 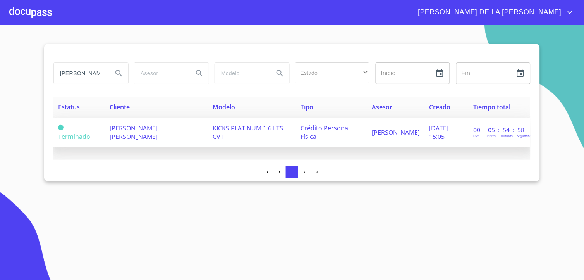 What do you see at coordinates (292, 172) in the screenshot?
I see `button: 1` at bounding box center [292, 172].